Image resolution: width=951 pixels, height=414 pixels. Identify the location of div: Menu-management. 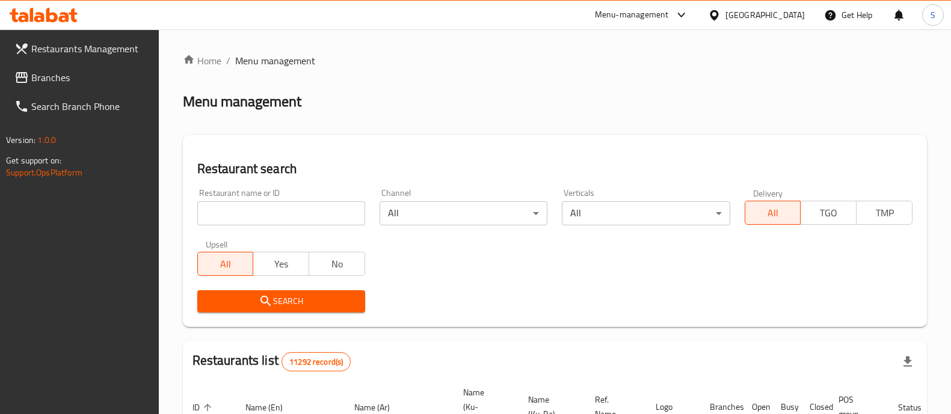
(631, 15).